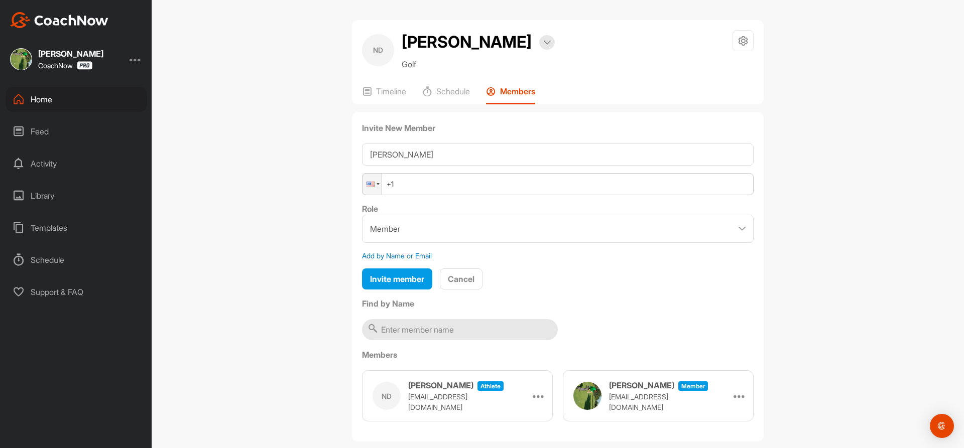 This screenshot has width=964, height=448. I want to click on div: Support & FAQ, so click(76, 292).